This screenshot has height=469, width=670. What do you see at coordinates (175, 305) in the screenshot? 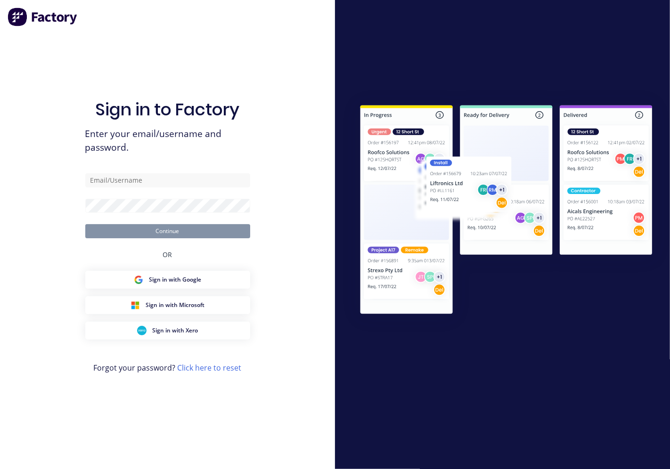
I see `span: Sign in with Microsoft` at bounding box center [175, 305].